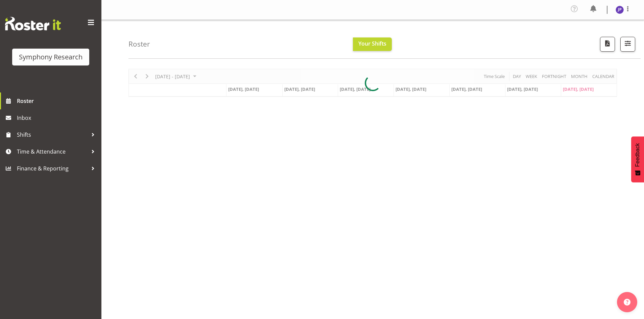 This screenshot has height=319, width=644. I want to click on span: Finance & Reporting, so click(52, 169).